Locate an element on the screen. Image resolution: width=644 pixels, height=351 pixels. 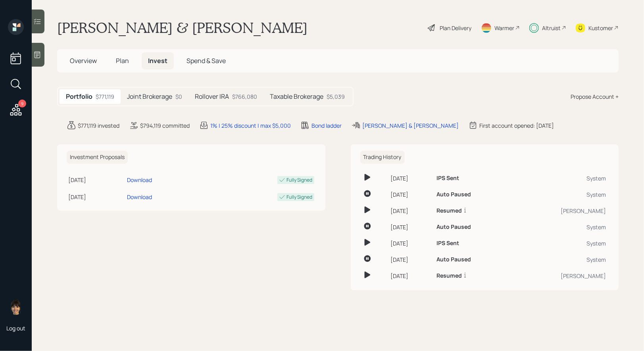
h6: Trading History is located at coordinates (382, 157).